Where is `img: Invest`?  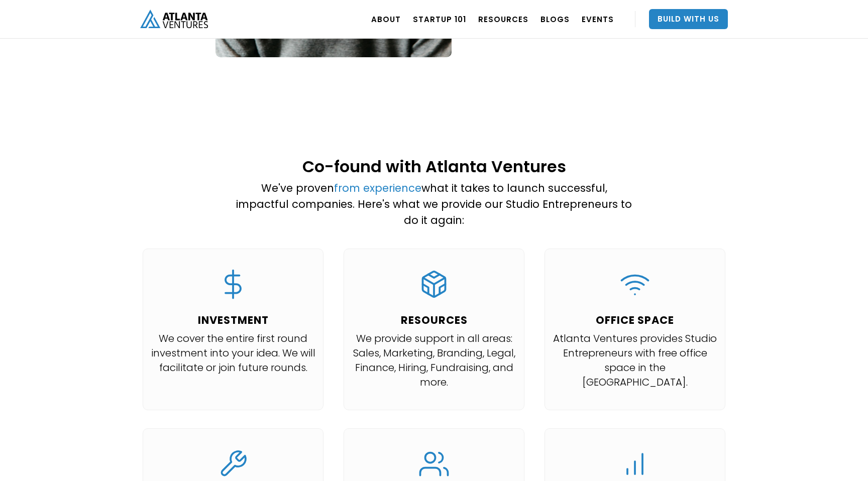
img: Invest is located at coordinates (233, 284).